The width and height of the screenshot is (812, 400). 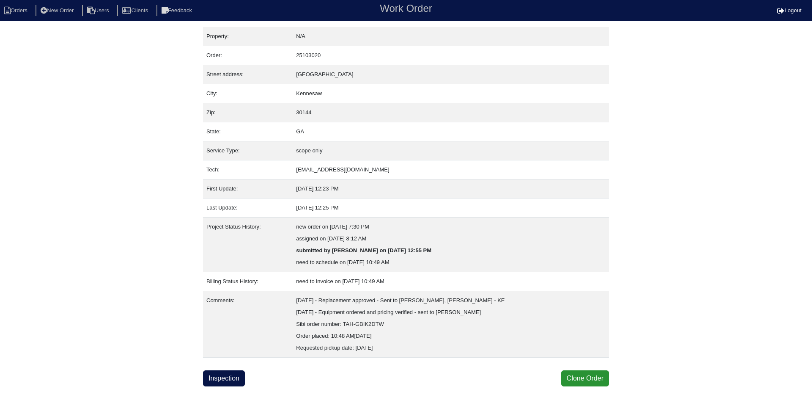 I want to click on td: scope only, so click(x=451, y=151).